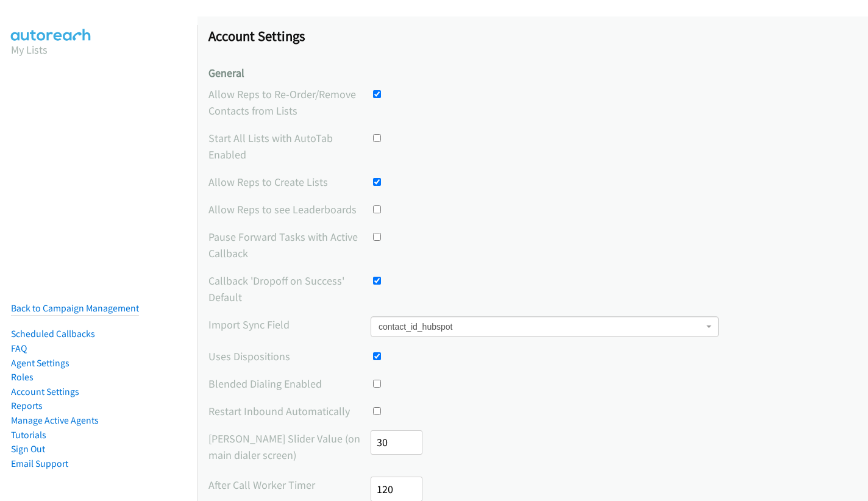  What do you see at coordinates (289, 182) in the screenshot?
I see `label: Allow Reps to Create Lists` at bounding box center [289, 182].